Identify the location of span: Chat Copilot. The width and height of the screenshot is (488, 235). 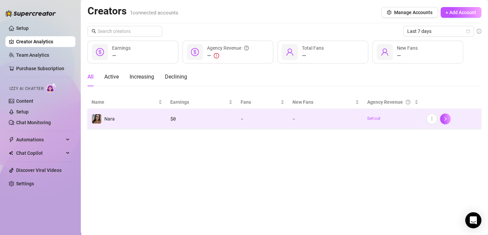
(40, 153).